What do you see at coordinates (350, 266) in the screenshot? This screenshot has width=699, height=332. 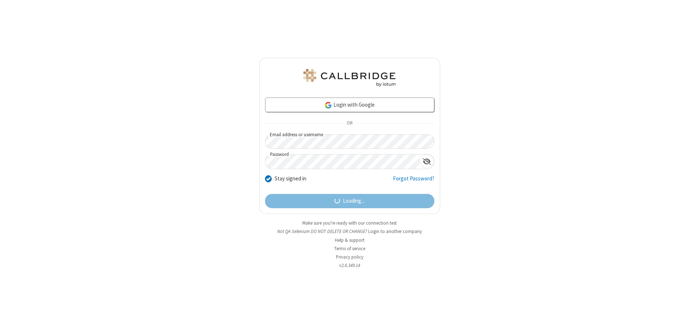 I see `li: v2.6.349.14` at bounding box center [350, 266].